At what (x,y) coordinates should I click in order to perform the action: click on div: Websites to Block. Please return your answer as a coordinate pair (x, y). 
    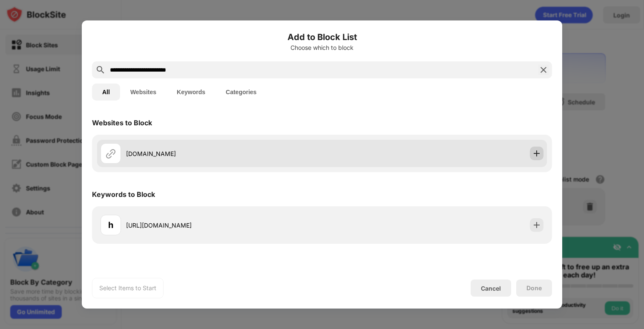
    Looking at the image, I should click on (121, 122).